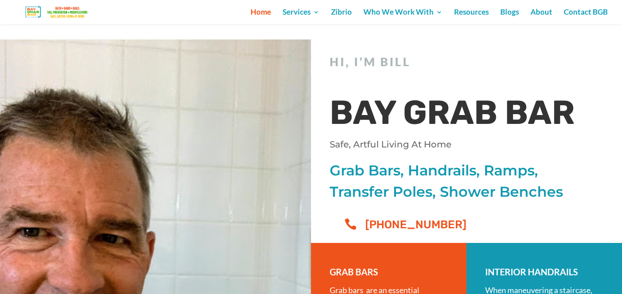 The image size is (622, 294). What do you see at coordinates (472, 16) in the screenshot?
I see `a: Resources` at bounding box center [472, 16].